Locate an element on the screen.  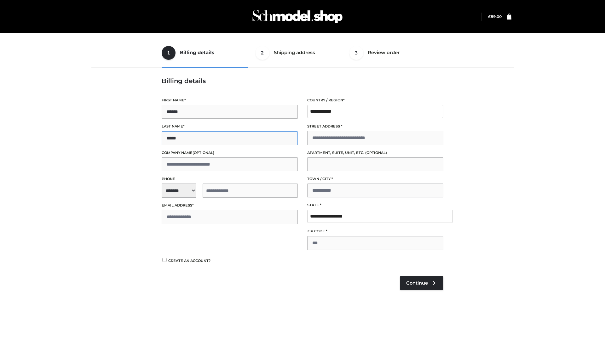
label: Town / City is located at coordinates (375, 179).